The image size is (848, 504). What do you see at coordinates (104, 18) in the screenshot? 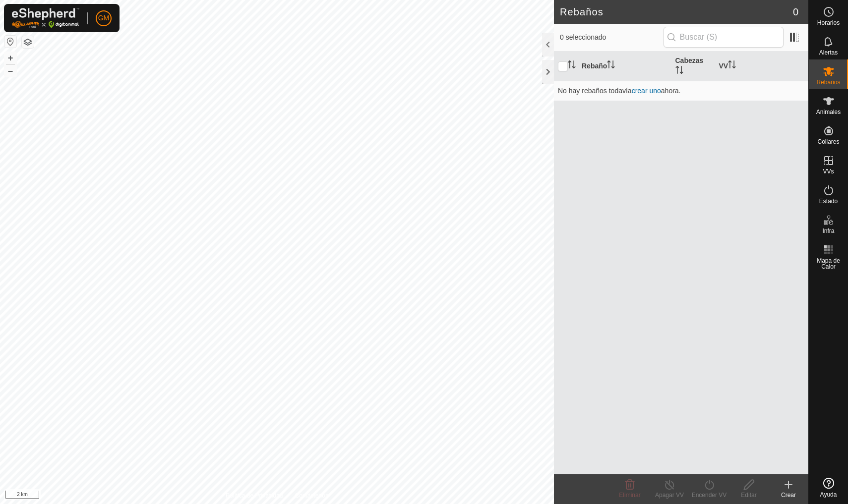
I see `span: GM` at bounding box center [104, 18].